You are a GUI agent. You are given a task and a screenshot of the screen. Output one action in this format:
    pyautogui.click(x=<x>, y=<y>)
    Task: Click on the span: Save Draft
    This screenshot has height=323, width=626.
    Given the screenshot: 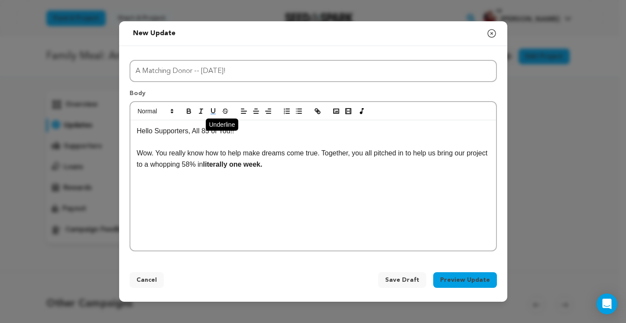 What is the action you would take?
    pyautogui.click(x=402, y=280)
    